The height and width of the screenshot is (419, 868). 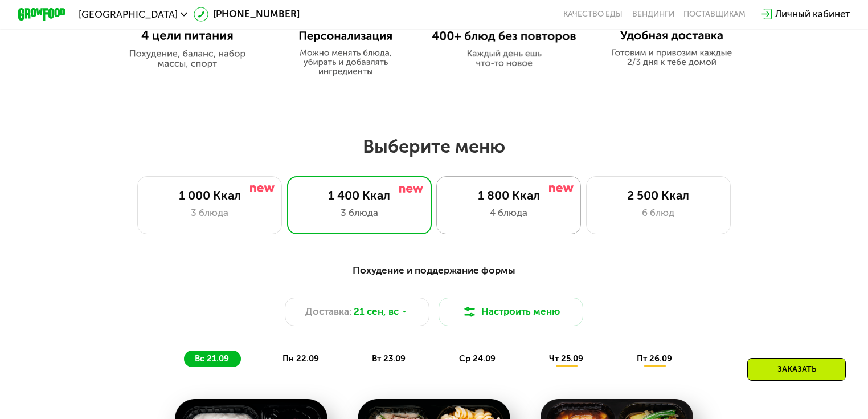 I want to click on span: чт 25.09, so click(x=566, y=358).